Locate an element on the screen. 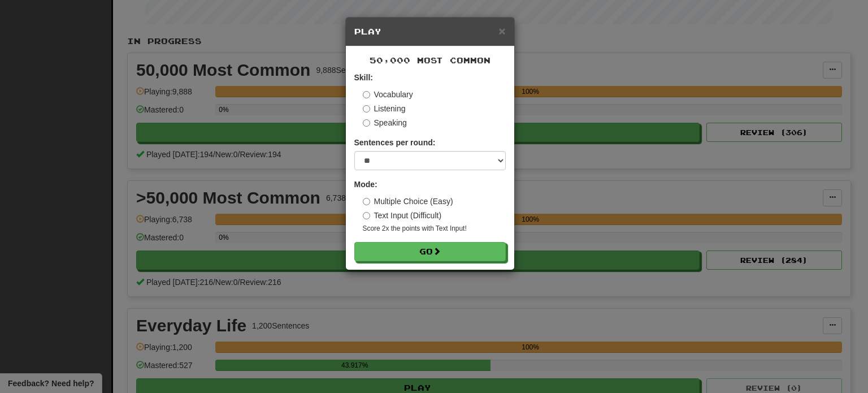 This screenshot has height=393, width=868. label: Sentences per round: is located at coordinates (395, 142).